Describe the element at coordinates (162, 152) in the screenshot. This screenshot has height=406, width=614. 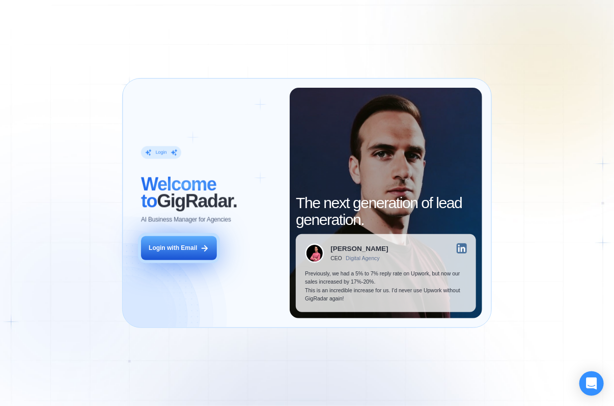
I see `div: Login` at that location.